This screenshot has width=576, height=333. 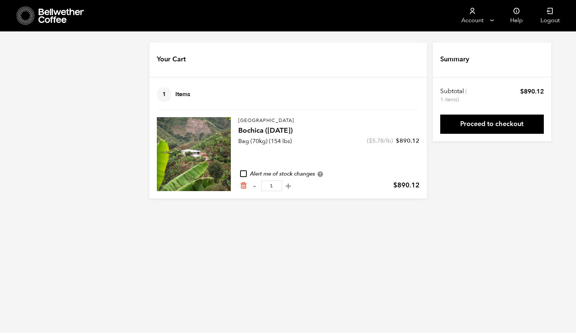 What do you see at coordinates (265, 141) in the screenshot?
I see `p: Bag (70kg) (154 lbs)` at bounding box center [265, 141].